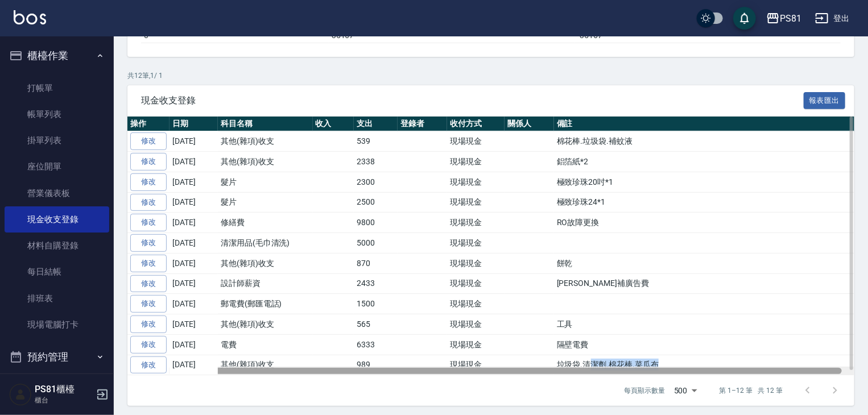 The image size is (868, 415). What do you see at coordinates (686, 390) in the screenshot?
I see `div: 500` at bounding box center [686, 390].